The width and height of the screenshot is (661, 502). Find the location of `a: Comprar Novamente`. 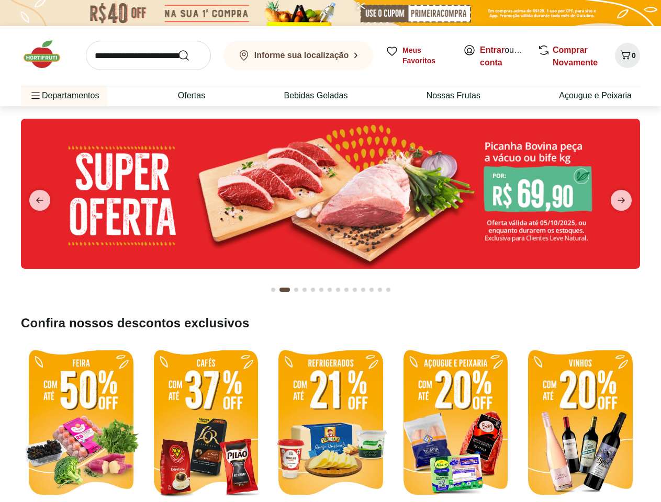

a: Comprar Novamente is located at coordinates (575, 56).